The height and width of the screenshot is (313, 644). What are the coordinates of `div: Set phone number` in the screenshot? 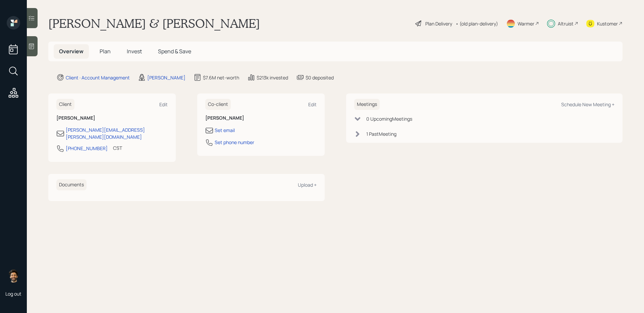 It's located at (235, 142).